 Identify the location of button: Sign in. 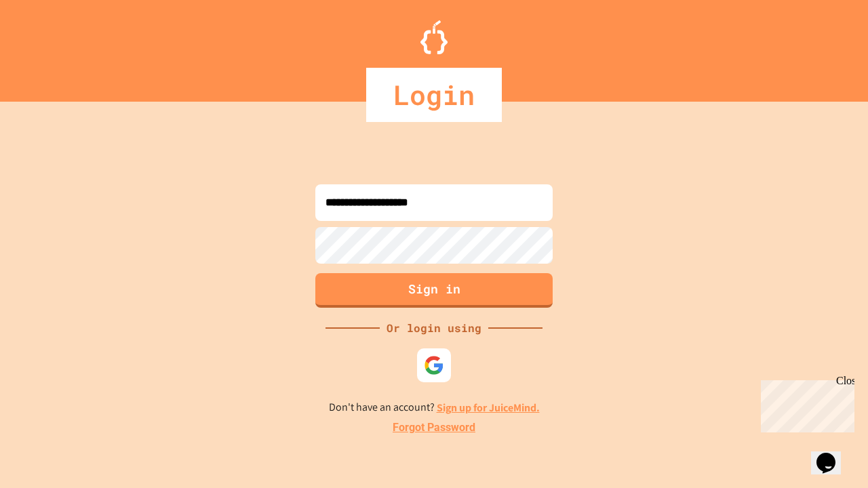
(434, 291).